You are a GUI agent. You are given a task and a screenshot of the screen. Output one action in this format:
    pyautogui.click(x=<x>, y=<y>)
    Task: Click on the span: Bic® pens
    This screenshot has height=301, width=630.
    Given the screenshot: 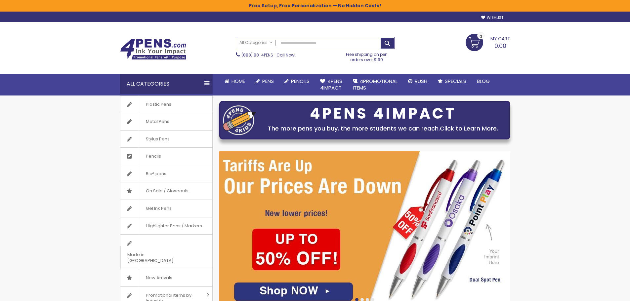 What is the action you would take?
    pyautogui.click(x=156, y=174)
    